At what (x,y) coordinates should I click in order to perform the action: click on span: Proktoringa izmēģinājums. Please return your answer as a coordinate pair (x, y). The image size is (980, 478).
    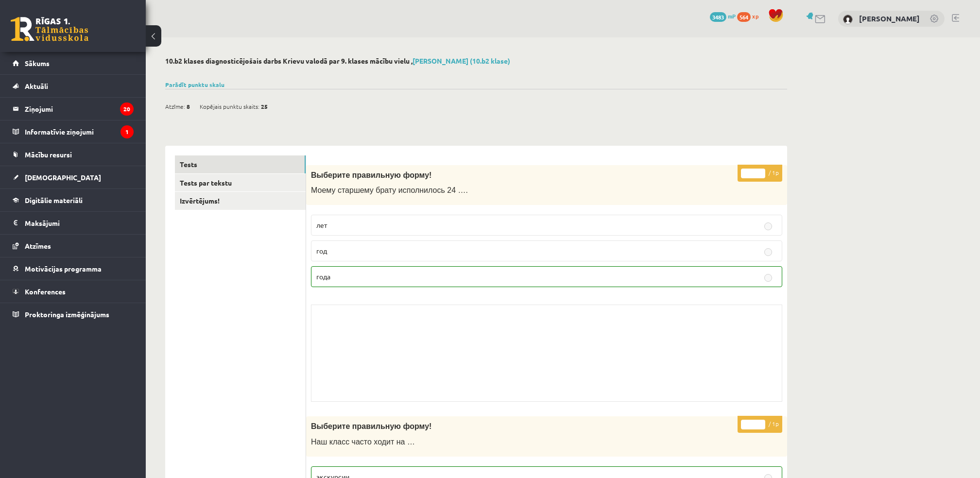
    Looking at the image, I should click on (67, 315).